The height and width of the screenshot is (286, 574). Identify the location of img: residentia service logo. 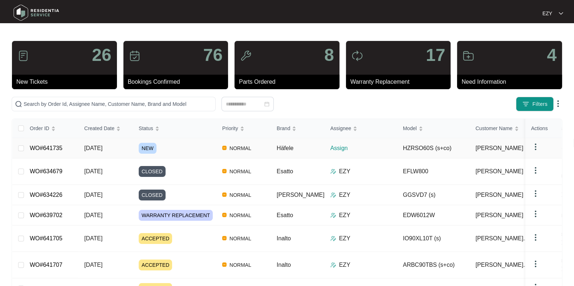
(36, 13).